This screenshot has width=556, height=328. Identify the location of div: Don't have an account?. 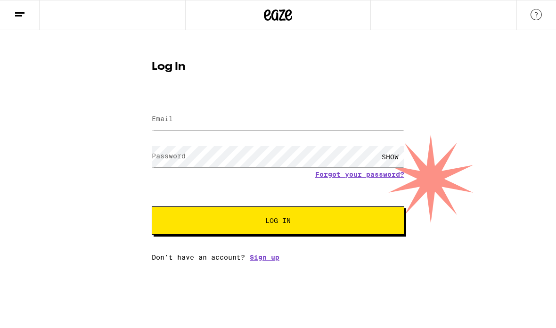
(278, 257).